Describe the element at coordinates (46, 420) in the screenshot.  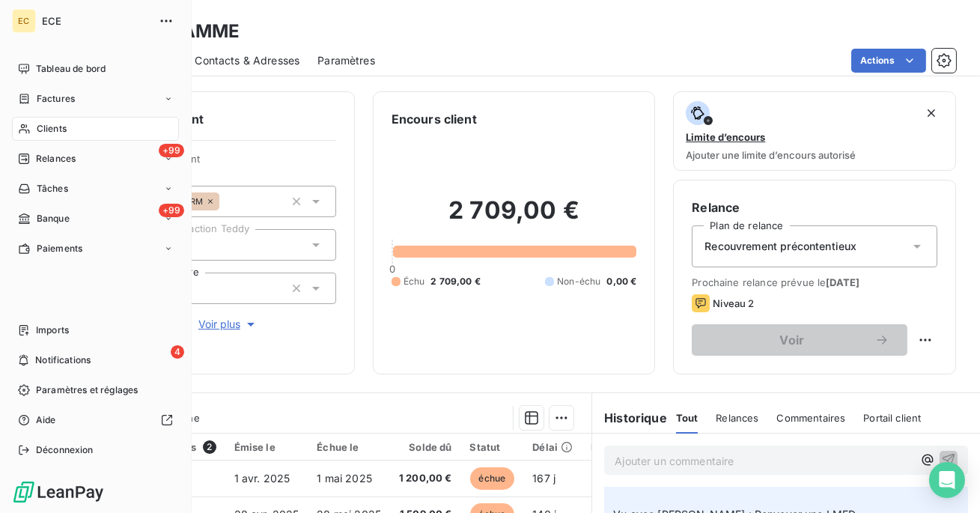
I see `span: Aide` at that location.